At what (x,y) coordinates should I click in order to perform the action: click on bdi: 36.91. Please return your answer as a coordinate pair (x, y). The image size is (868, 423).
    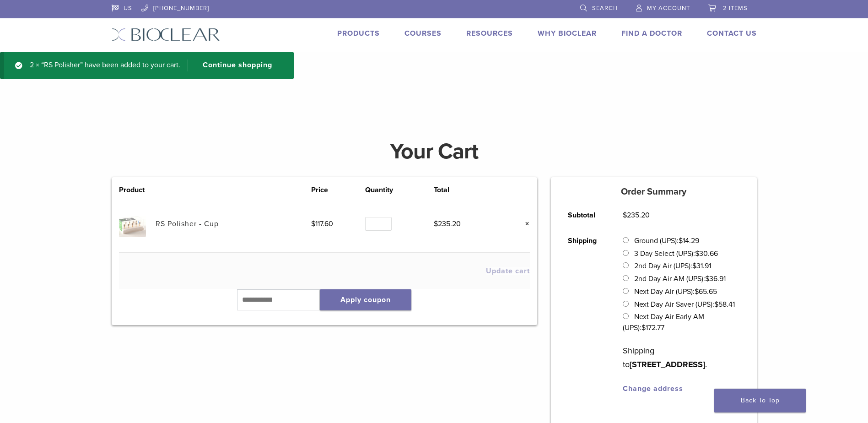
    Looking at the image, I should click on (715, 279).